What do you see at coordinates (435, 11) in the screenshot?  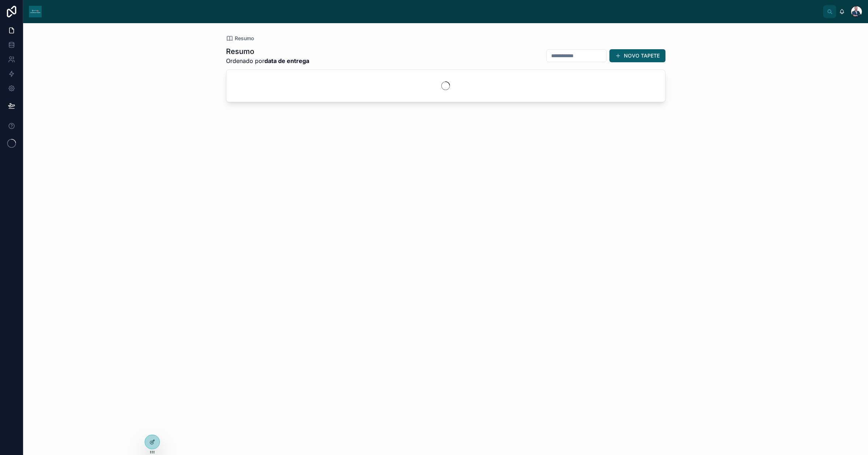 I see `div: scrollable content` at bounding box center [435, 11].